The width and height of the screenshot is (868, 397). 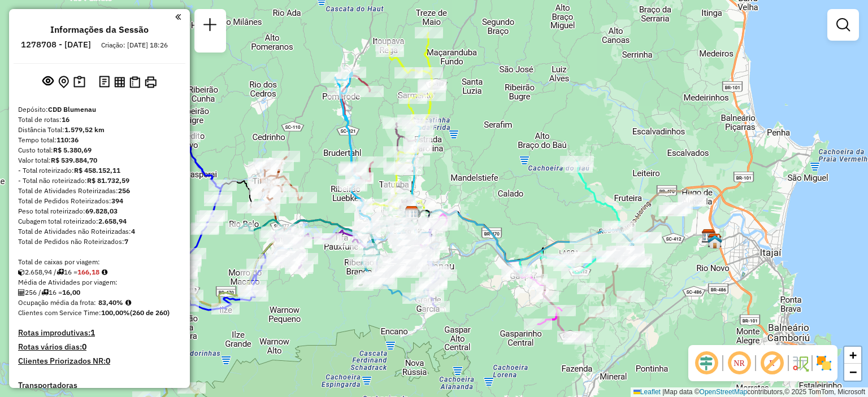 I want to click on a: Leaflet, so click(x=647, y=391).